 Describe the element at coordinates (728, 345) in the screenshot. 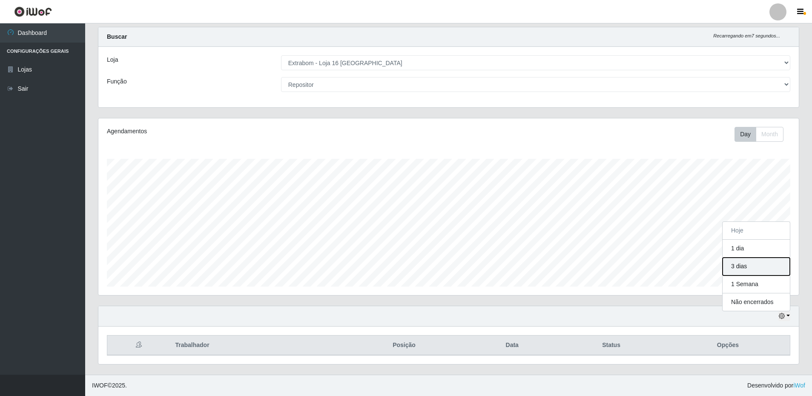

I see `th: Opções` at that location.